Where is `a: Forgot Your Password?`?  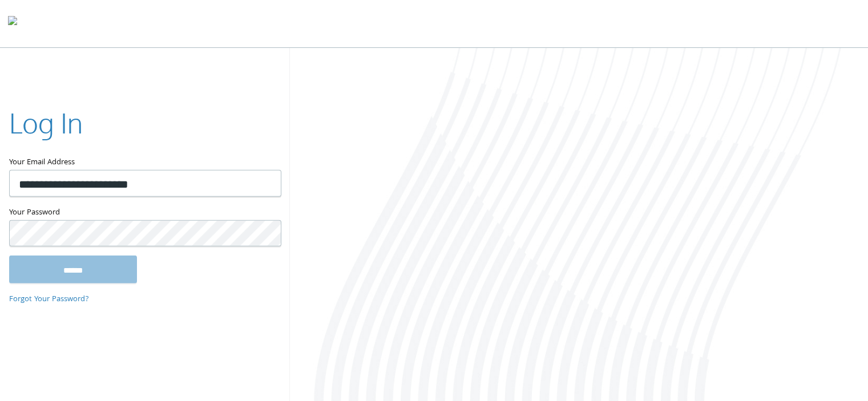
a: Forgot Your Password? is located at coordinates (49, 299).